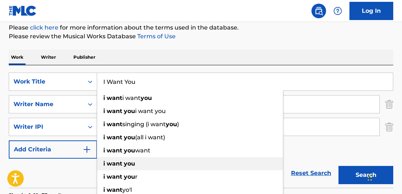 The width and height of the screenshot is (402, 194). What do you see at coordinates (17, 57) in the screenshot?
I see `p: Work` at bounding box center [17, 57].